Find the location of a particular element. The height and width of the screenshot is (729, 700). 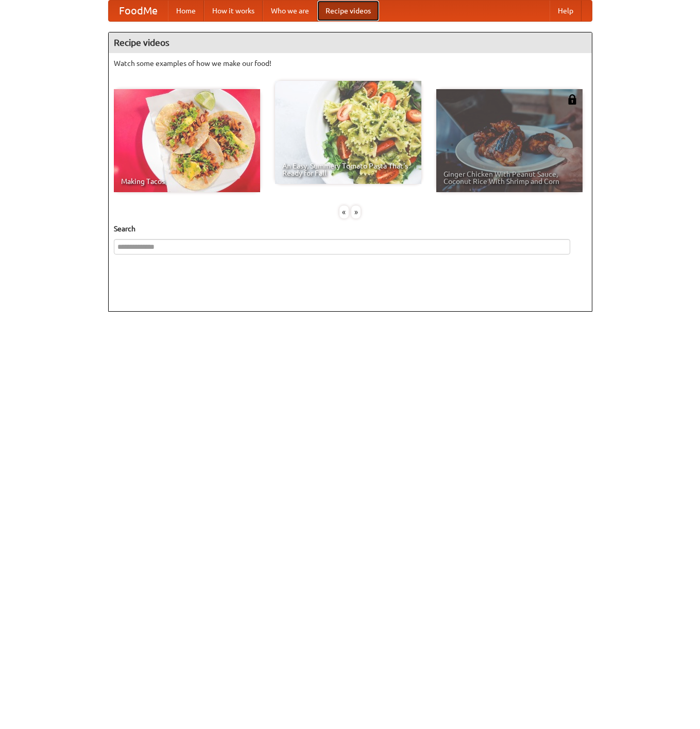

h5: Search is located at coordinates (350, 229).